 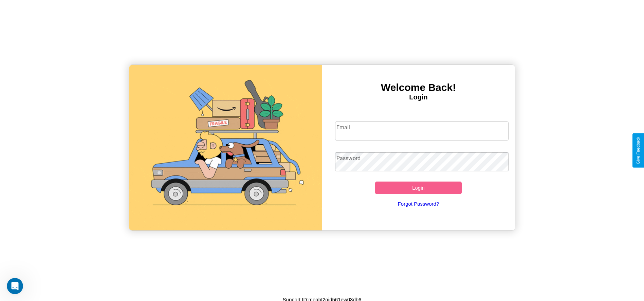 I want to click on img: gif, so click(x=225, y=148).